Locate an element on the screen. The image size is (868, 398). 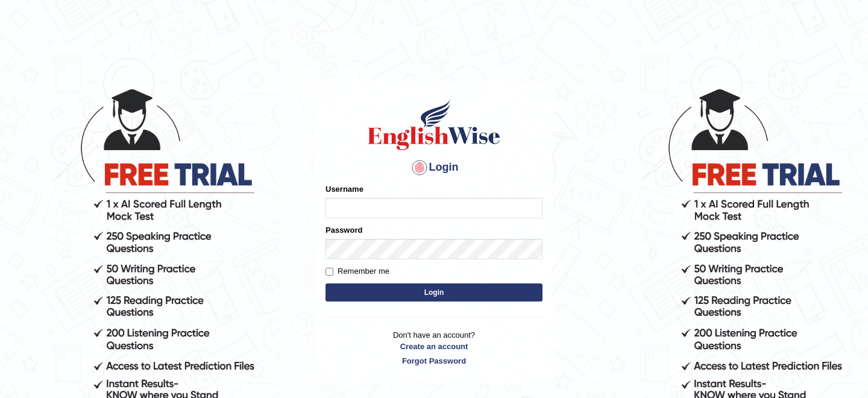
label: Username is located at coordinates (345, 189).